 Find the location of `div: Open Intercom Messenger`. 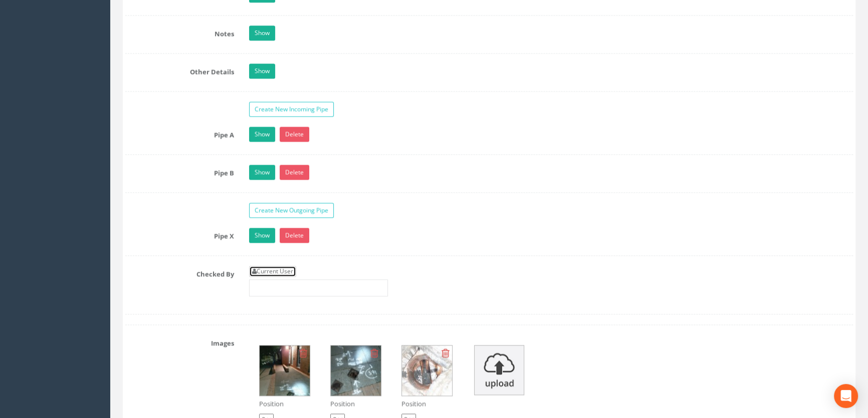

div: Open Intercom Messenger is located at coordinates (846, 396).